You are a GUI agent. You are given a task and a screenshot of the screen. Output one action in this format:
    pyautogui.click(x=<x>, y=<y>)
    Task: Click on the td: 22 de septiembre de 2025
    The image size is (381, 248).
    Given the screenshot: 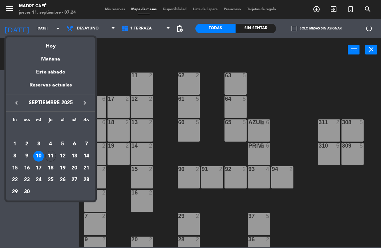 What is the action you would take?
    pyautogui.click(x=15, y=180)
    